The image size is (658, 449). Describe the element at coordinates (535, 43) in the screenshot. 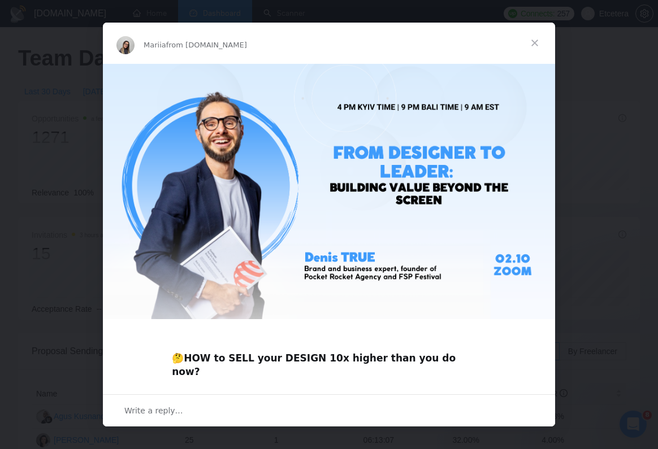

I see `span: Close` at that location.